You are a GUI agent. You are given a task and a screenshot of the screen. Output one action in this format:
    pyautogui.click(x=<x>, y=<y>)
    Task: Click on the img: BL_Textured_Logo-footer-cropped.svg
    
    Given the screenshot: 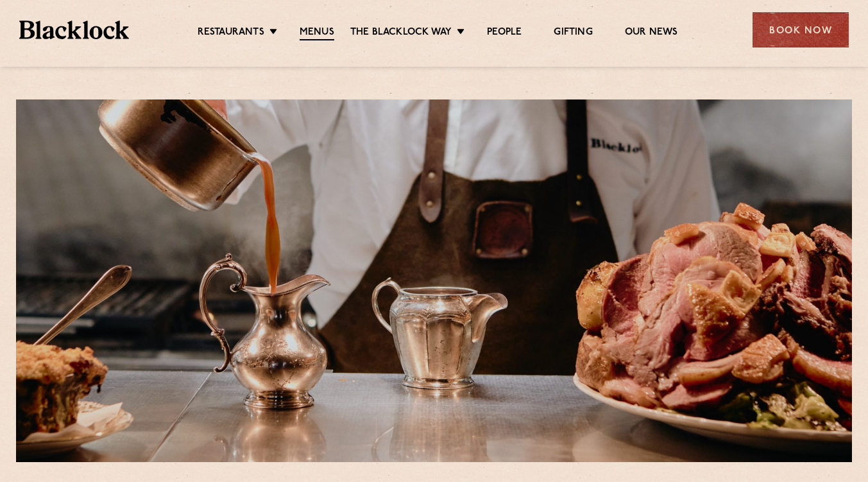 What is the action you would take?
    pyautogui.click(x=73, y=30)
    